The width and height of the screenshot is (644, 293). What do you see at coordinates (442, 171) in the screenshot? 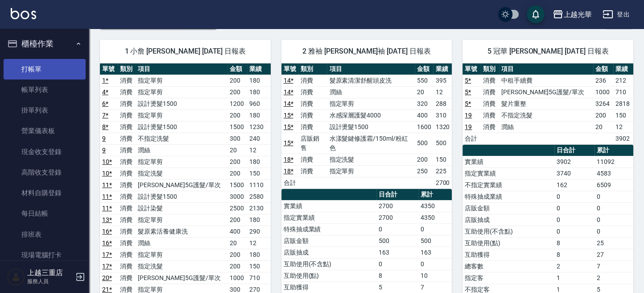
I see `td: 225` at bounding box center [442, 171].